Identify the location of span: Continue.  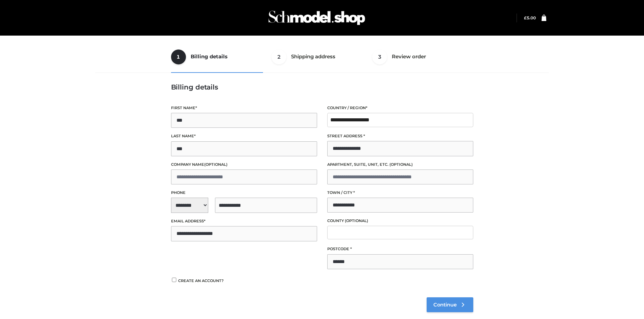
(446, 304).